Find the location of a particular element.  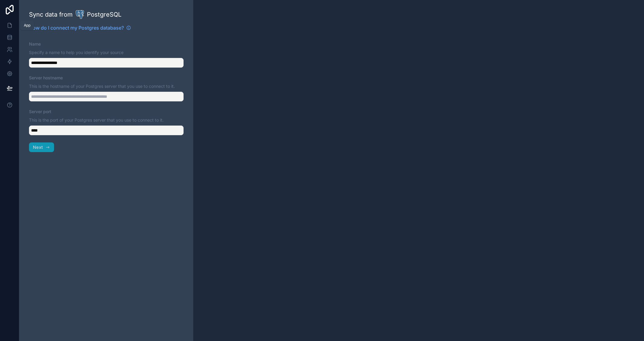

span: PostgreSQL is located at coordinates (104, 14).